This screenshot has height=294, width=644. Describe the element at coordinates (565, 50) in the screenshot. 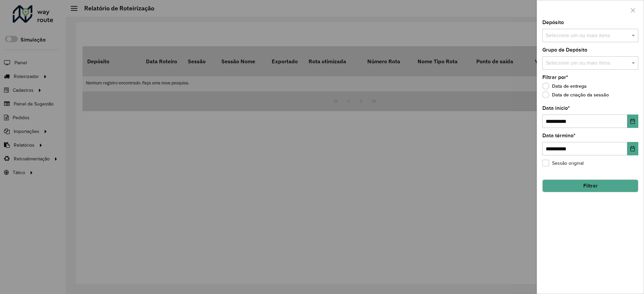

I see `label: Grupo de Depósito` at that location.